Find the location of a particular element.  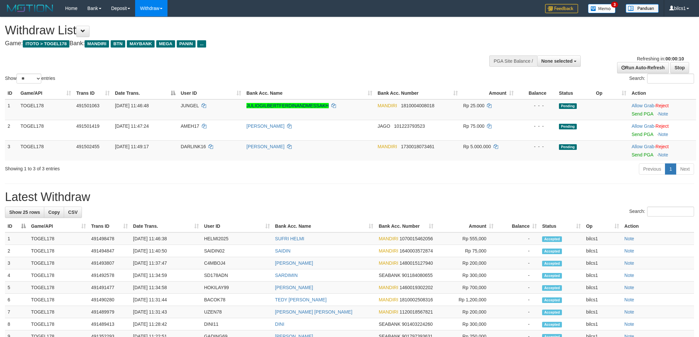

span: Copy 1810002508316 to clipboard is located at coordinates (416, 300).